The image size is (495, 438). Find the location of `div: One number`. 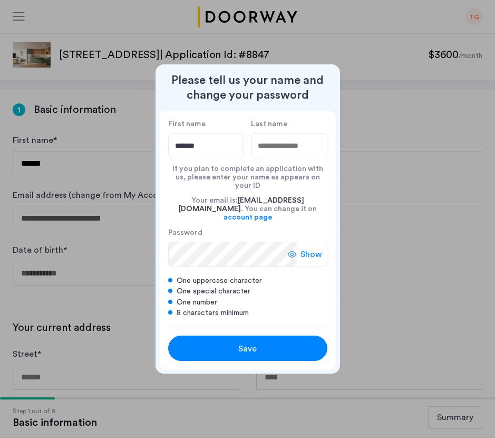

div: One number is located at coordinates (248, 302).